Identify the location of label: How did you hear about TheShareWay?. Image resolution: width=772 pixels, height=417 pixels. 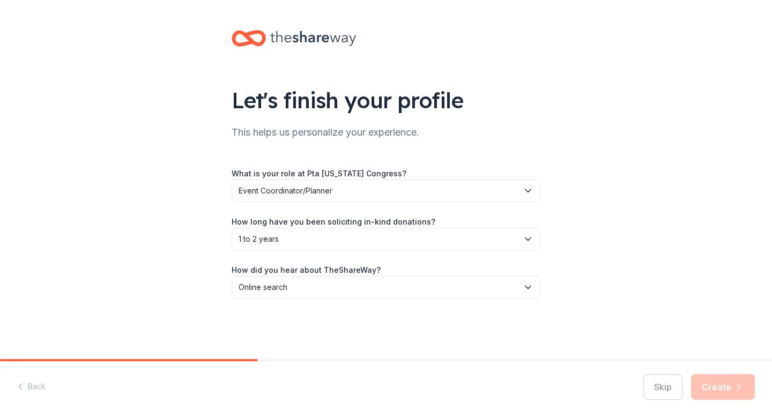
(306, 270).